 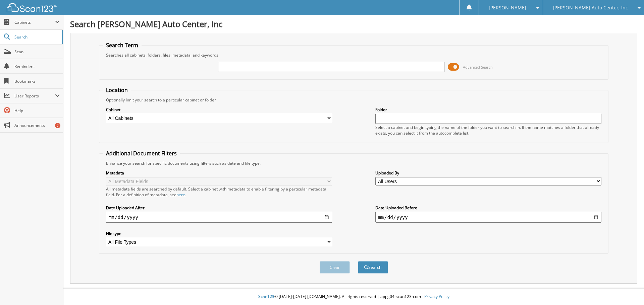 I want to click on span: Advanced Search, so click(x=478, y=67).